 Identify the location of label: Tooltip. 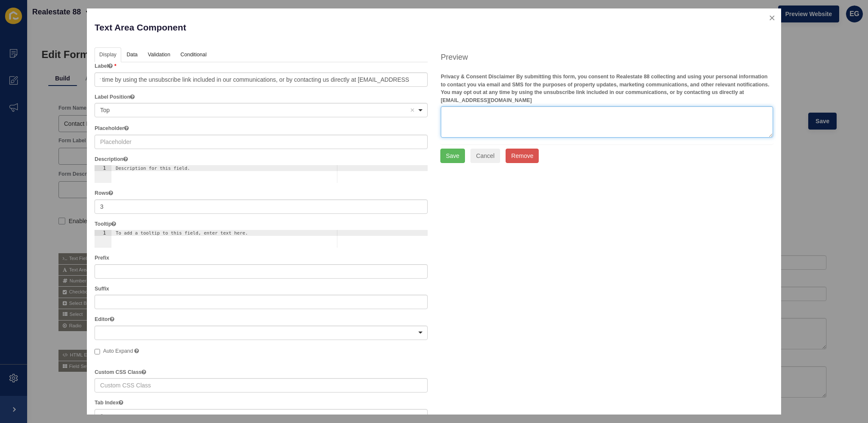
(105, 224).